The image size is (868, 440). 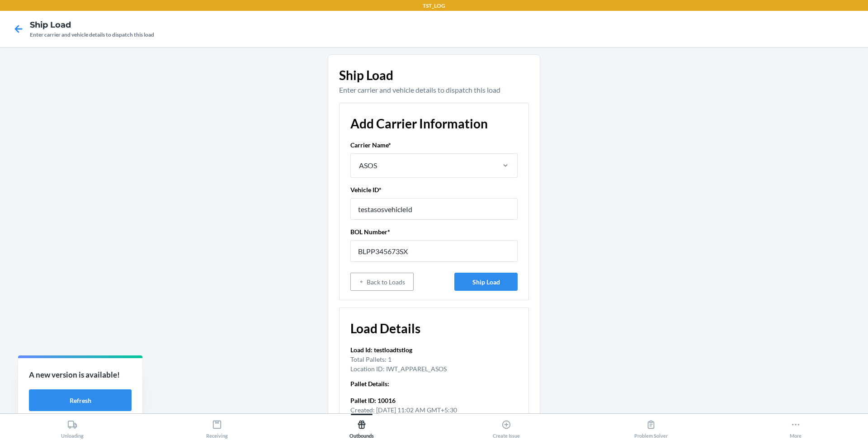 What do you see at coordinates (217, 426) in the screenshot?
I see `button: Receiving` at bounding box center [217, 426].